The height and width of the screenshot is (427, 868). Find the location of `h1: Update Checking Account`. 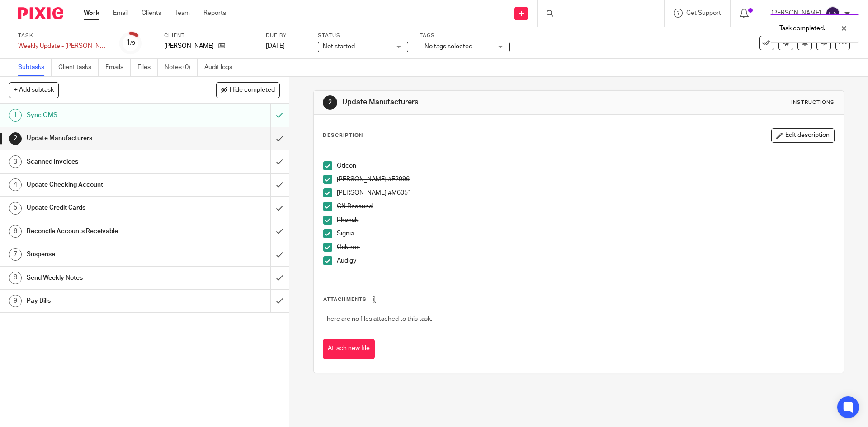

h1: Update Checking Account is located at coordinates (105, 185).